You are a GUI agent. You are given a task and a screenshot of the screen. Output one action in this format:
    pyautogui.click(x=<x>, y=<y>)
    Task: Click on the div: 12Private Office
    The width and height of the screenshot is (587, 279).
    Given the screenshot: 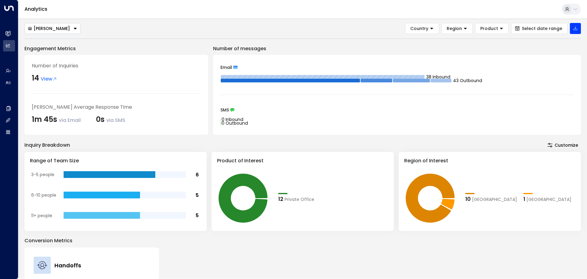 What is the action you would take?
    pyautogui.click(x=304, y=199)
    